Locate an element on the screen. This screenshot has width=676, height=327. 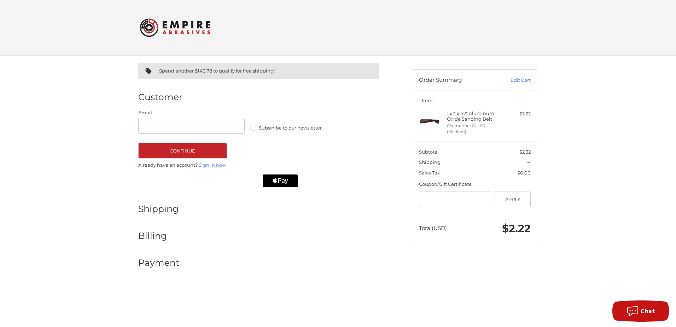
h2: Shipping is located at coordinates (159, 208).